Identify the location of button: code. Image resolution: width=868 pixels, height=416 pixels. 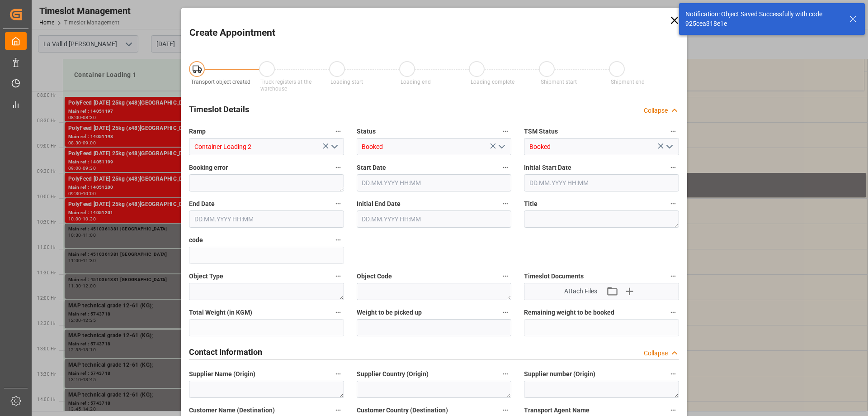
(338, 239).